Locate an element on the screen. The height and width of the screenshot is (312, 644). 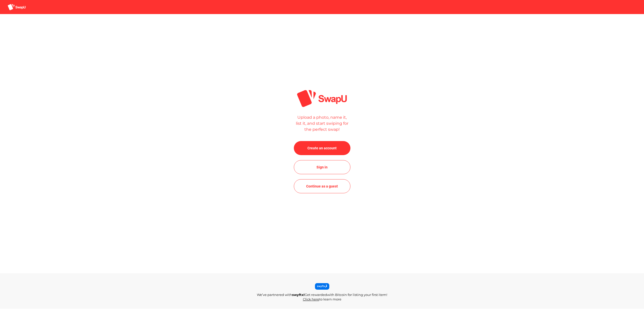
img: aSD8y5uGLpzPJLYTcYcjNu3laj1c05W5KWf0Ds+Za8uybjssssuu+yyyy677LKX2n+PWMSDJ9a87AAAAABJRU5ErkJggg== is located at coordinates (16, 7).